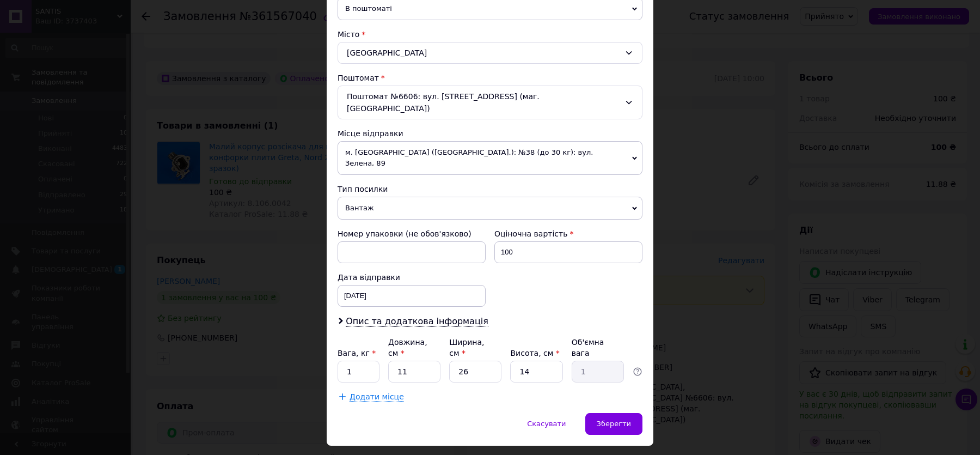  Describe the element at coordinates (357, 353) in the screenshot. I see `label: Вага, кг` at that location.